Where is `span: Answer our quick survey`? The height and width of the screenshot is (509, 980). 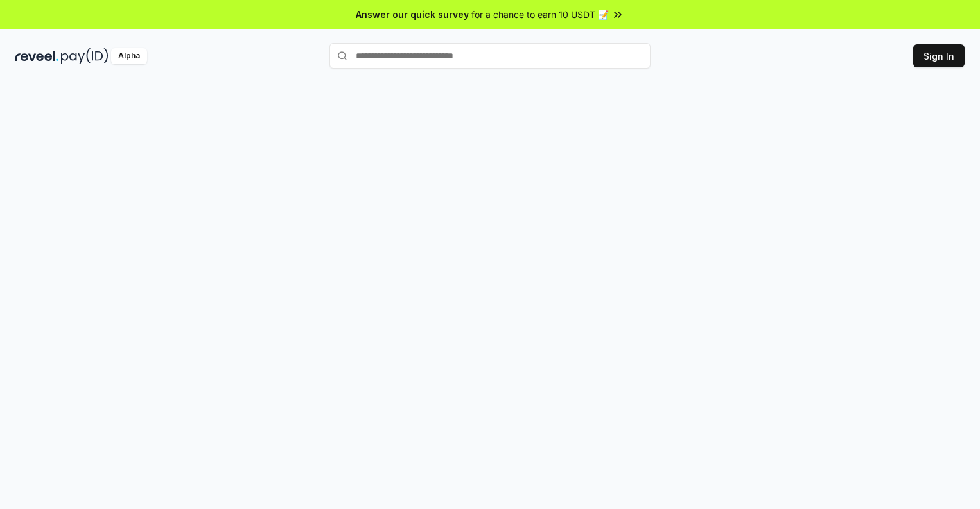
span: Answer our quick survey is located at coordinates (412, 14).